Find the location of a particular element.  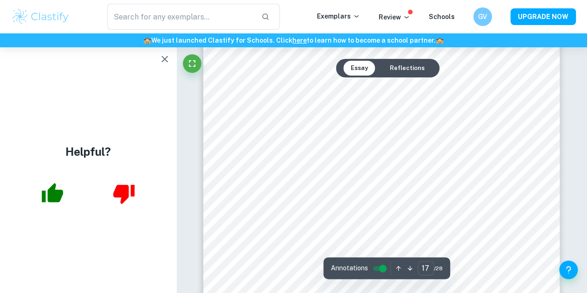

a: here is located at coordinates (299, 40).